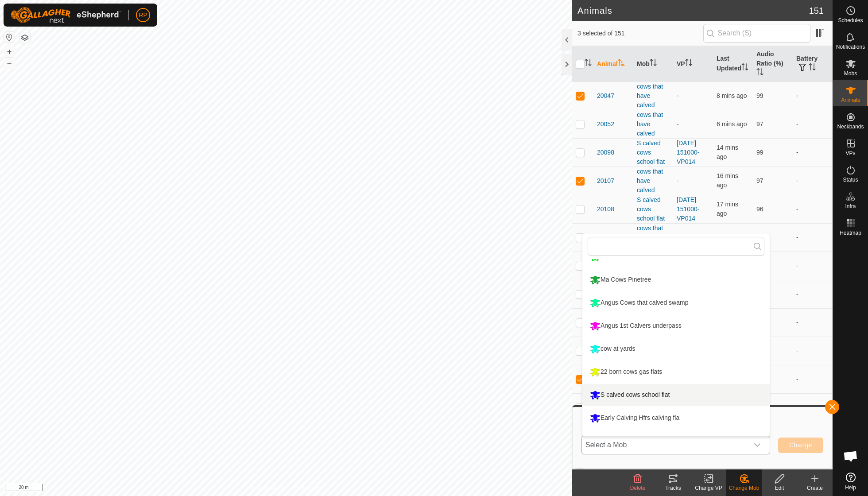  Describe the element at coordinates (733, 64) in the screenshot. I see `th: Last Updated` at that location.